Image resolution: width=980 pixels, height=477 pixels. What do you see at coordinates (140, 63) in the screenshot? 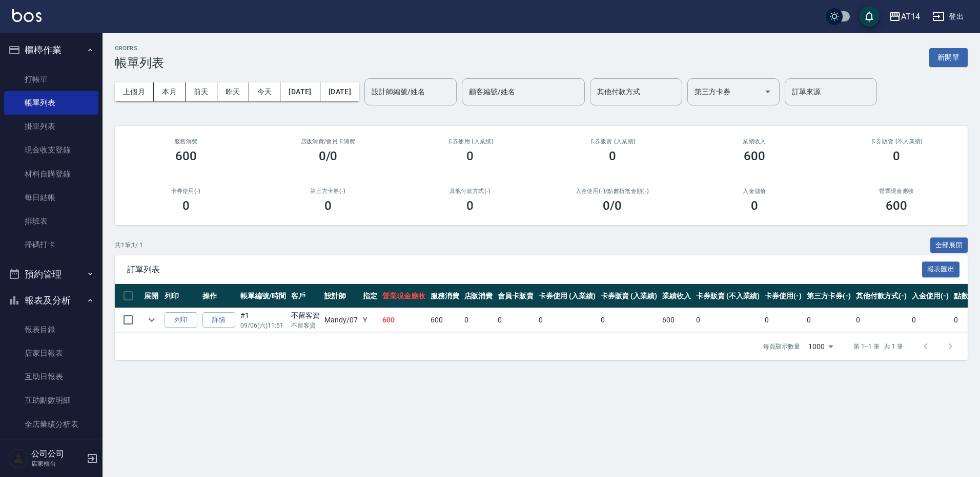
I see `h3: 帳單列表` at bounding box center [140, 63].